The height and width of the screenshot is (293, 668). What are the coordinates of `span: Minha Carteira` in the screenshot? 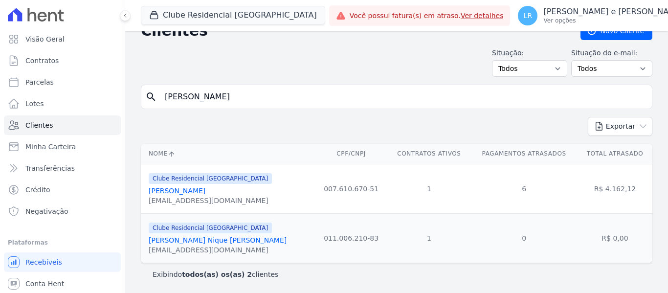 It's located at (50, 147).